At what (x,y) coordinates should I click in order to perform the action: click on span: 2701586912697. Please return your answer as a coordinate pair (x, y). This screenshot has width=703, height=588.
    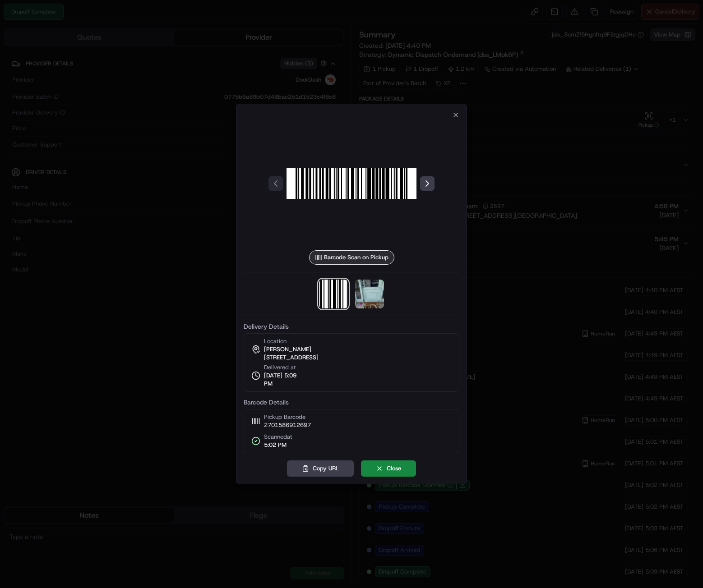
    Looking at the image, I should click on (287, 426).